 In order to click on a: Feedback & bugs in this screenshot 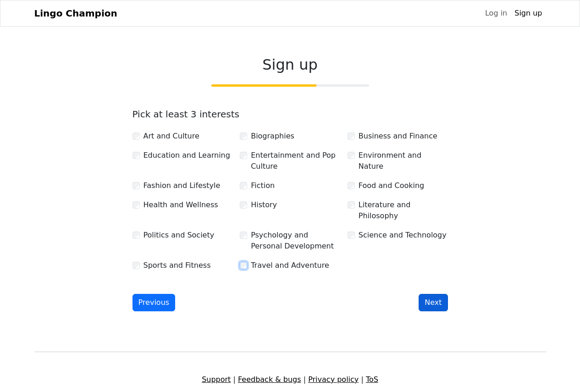, I will do `click(270, 379)`.